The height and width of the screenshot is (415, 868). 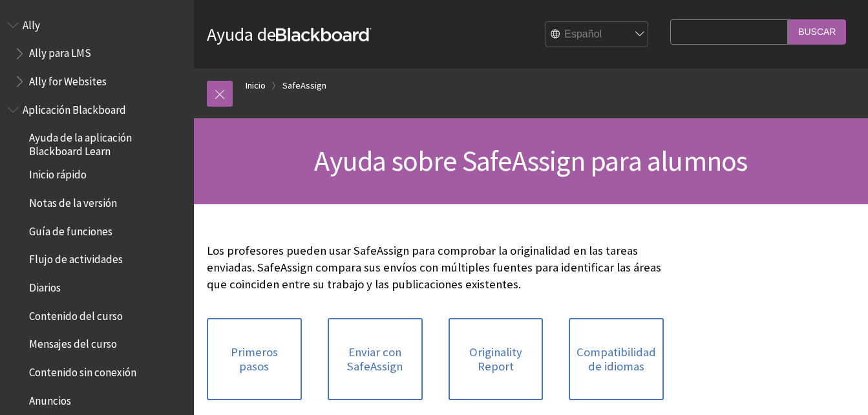 What do you see at coordinates (57, 172) in the screenshot?
I see `span: Inicio rápido` at bounding box center [57, 172].